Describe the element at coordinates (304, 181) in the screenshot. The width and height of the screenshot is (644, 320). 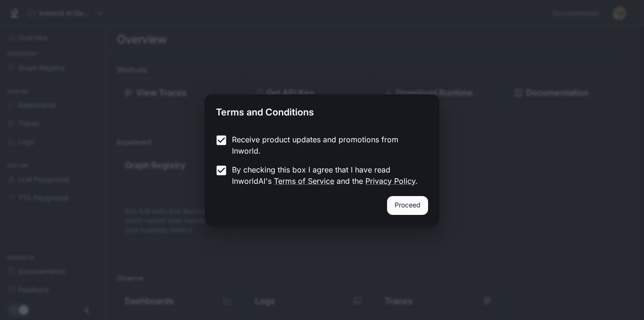
I see `a: Terms of Service` at that location.